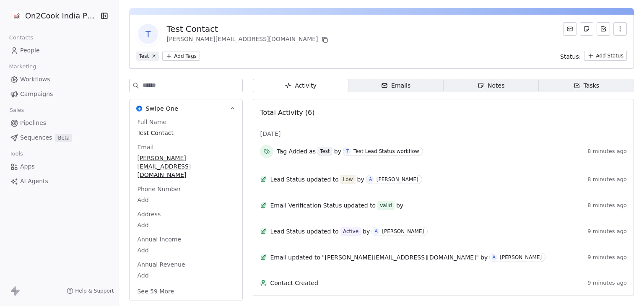  I want to click on span: Tag Added, so click(292, 151).